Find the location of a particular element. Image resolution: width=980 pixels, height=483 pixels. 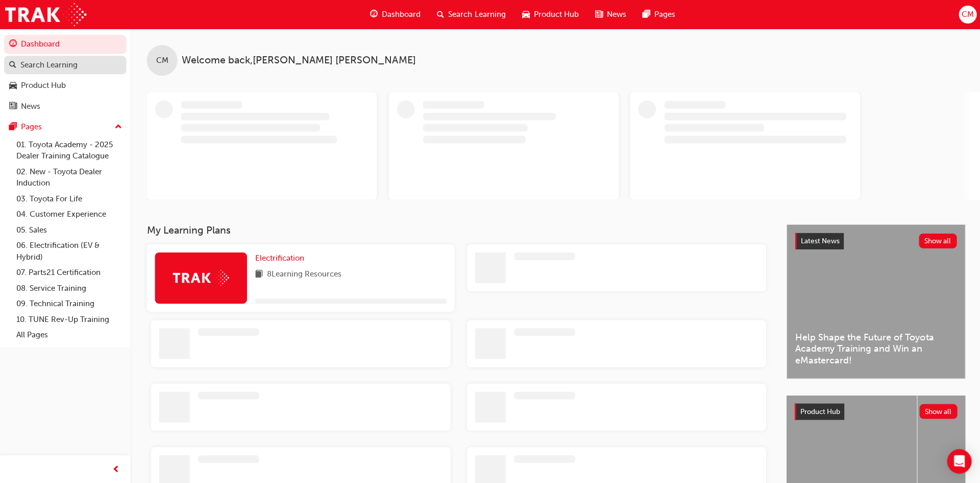

div: Product Hub is located at coordinates (43, 86).